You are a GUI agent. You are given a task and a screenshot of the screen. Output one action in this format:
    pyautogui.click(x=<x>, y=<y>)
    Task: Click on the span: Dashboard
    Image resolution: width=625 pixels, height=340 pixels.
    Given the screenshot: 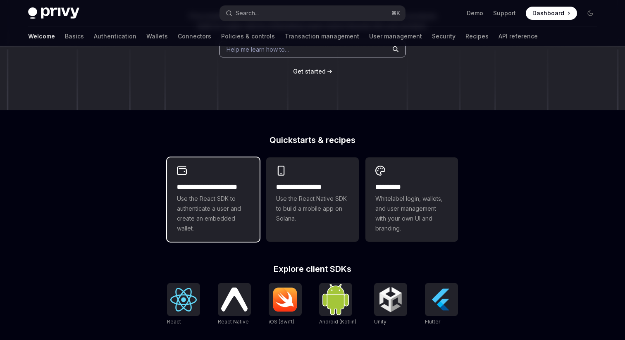 What is the action you would take?
    pyautogui.click(x=548, y=13)
    